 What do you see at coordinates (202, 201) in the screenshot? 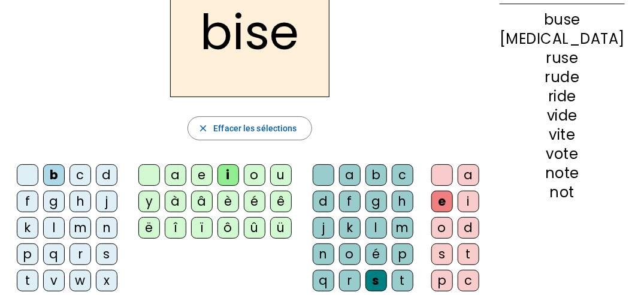
I see `div: â` at bounding box center [202, 201].